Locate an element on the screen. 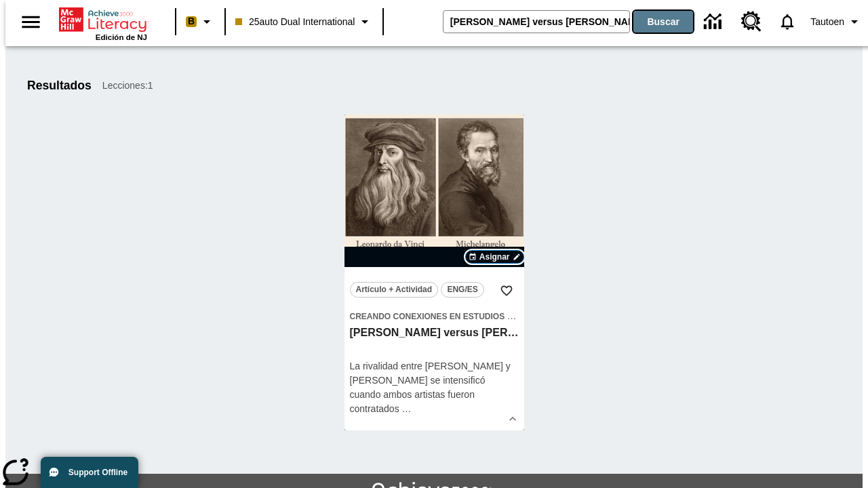 The width and height of the screenshot is (868, 488). div: lesson details is located at coordinates (434, 272).